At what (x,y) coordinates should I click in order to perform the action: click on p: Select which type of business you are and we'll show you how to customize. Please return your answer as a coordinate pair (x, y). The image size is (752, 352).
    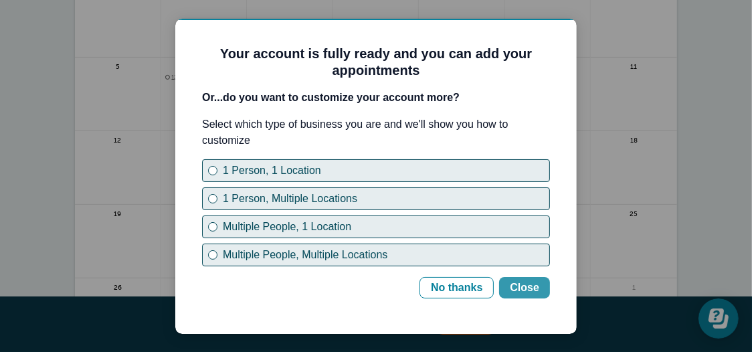
    Looking at the image, I should click on (201, 114).